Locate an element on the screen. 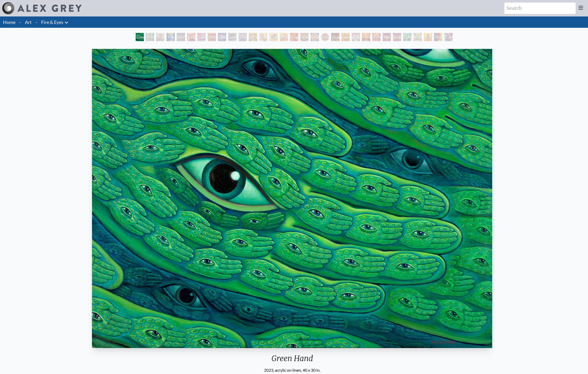  div: Rainbow Eye Ripple is located at coordinates (181, 37).